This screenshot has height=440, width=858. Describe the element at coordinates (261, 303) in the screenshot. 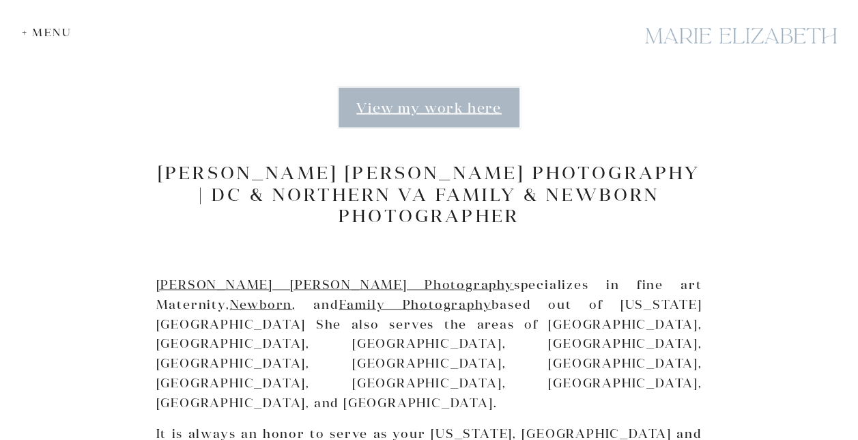

I see `a: Newborn` at that location.